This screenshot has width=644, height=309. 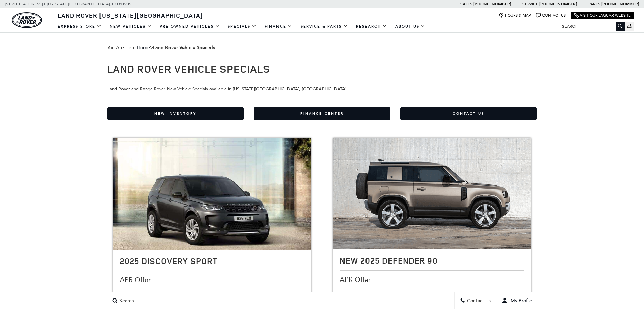 I want to click on nav: Main Navigation, so click(x=241, y=26).